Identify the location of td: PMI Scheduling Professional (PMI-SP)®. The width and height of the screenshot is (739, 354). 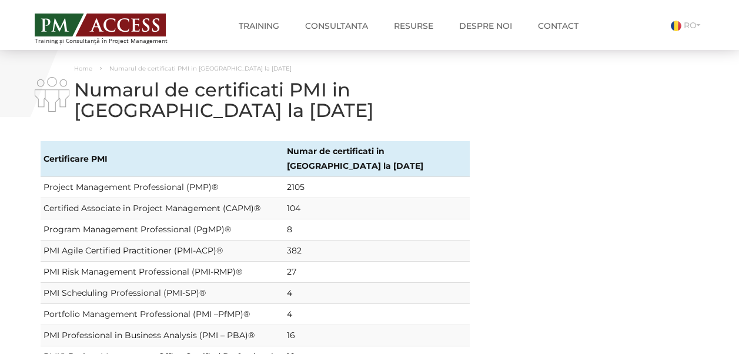
(162, 293).